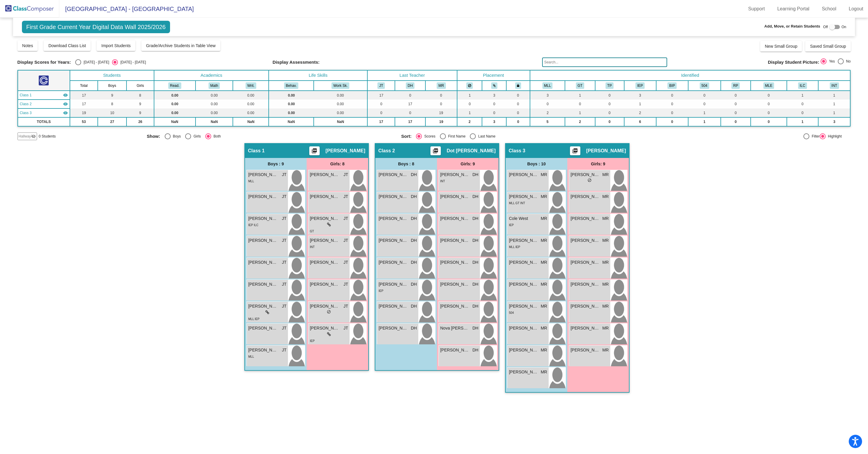  What do you see at coordinates (65, 113) in the screenshot?
I see `mat-icon: visibility` at bounding box center [65, 113].